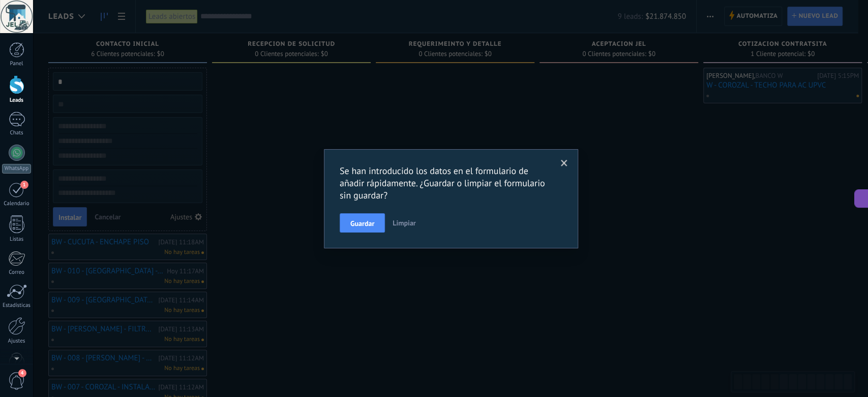 This screenshot has width=868, height=397. What do you see at coordinates (17, 341) in the screenshot?
I see `div: Ajustes` at bounding box center [17, 341].